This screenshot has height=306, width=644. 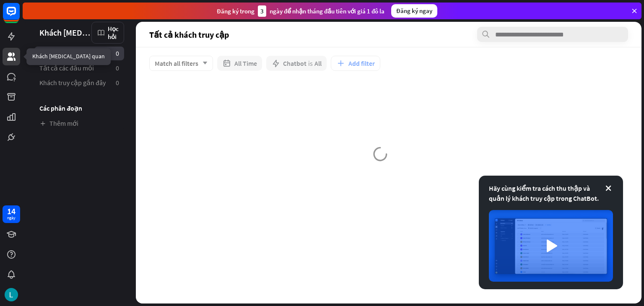 What do you see at coordinates (79, 83) in the screenshot?
I see `a: Khách truy cập gần đây 0` at bounding box center [79, 83].